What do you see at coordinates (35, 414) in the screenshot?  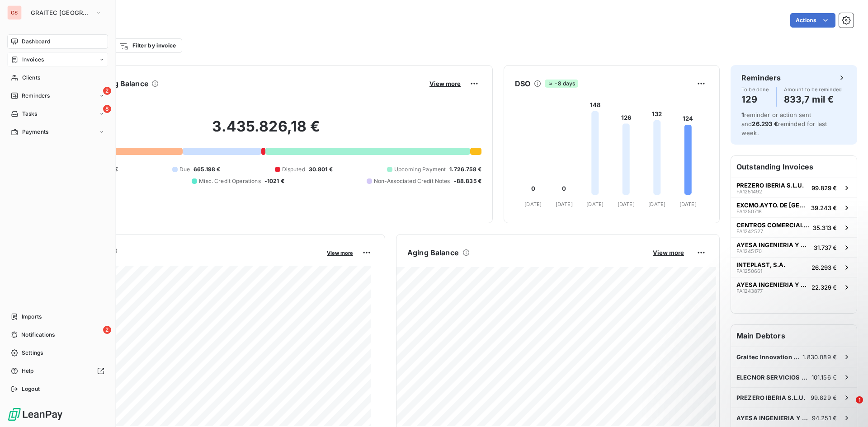 I see `img: Logo LeanPay` at bounding box center [35, 414].